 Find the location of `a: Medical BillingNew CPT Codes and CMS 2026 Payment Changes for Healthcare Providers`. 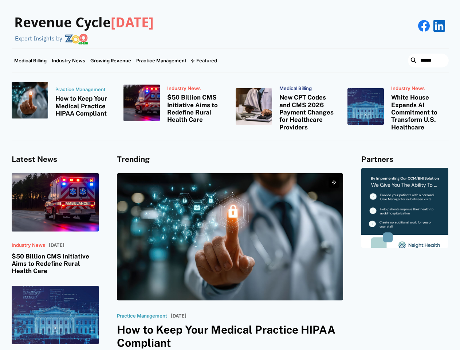

a: Medical BillingNew CPT Codes and CMS 2026 Payment Changes for Healthcare Providers is located at coordinates (286, 106).